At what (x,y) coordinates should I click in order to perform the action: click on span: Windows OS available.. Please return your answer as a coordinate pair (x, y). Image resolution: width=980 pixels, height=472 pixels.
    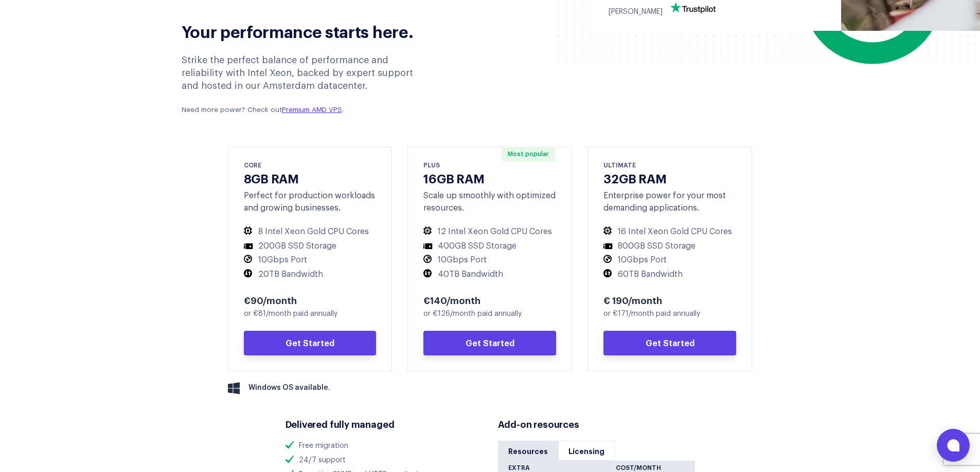
    Looking at the image, I should click on (289, 388).